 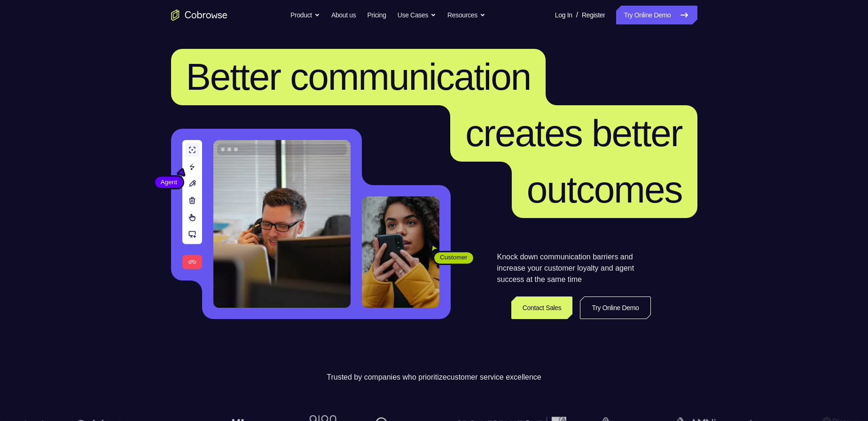 What do you see at coordinates (542, 308) in the screenshot?
I see `a: Contact Sales` at bounding box center [542, 308].